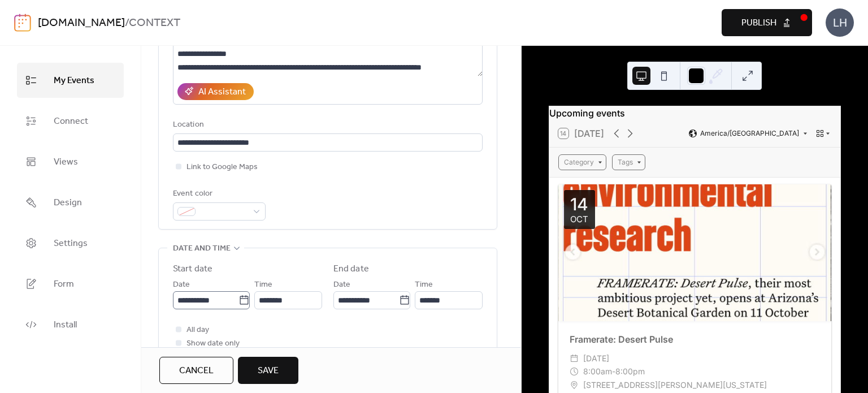 Image resolution: width=868 pixels, height=393 pixels. Describe the element at coordinates (196, 370) in the screenshot. I see `a: Cancel` at that location.